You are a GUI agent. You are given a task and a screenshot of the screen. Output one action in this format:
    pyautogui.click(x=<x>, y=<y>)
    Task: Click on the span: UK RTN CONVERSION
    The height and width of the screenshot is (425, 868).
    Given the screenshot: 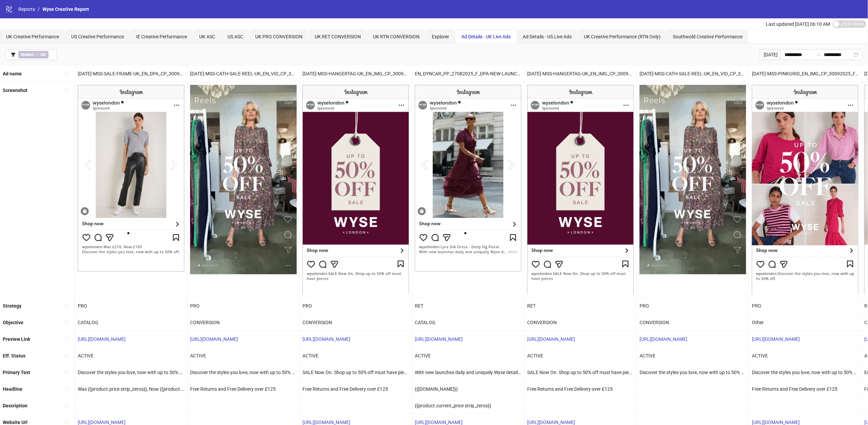 What is the action you would take?
    pyautogui.click(x=396, y=37)
    